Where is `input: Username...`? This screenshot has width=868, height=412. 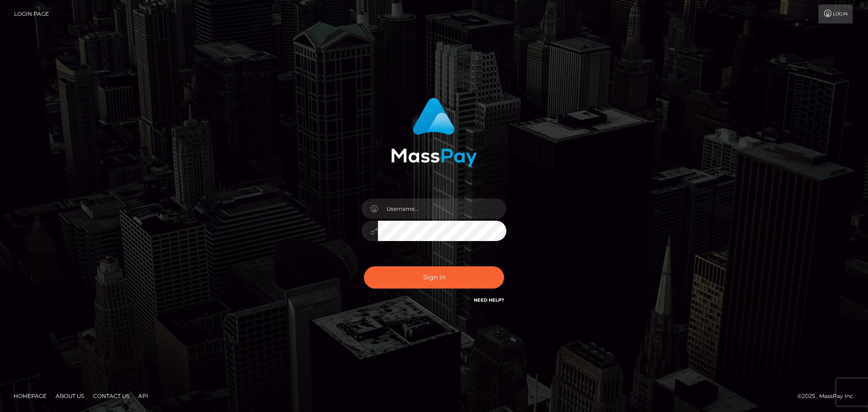
input: Username... is located at coordinates (442, 208).